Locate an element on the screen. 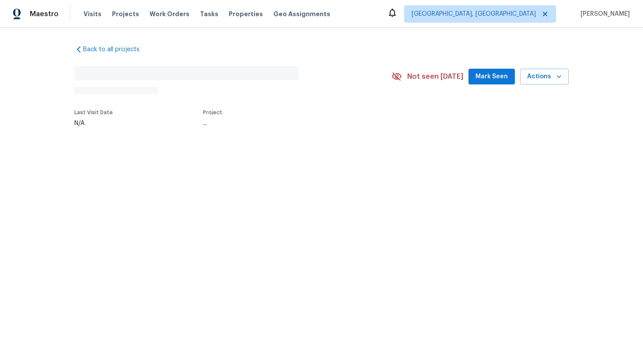 The image size is (643, 364). span: Tasks is located at coordinates (209, 14).